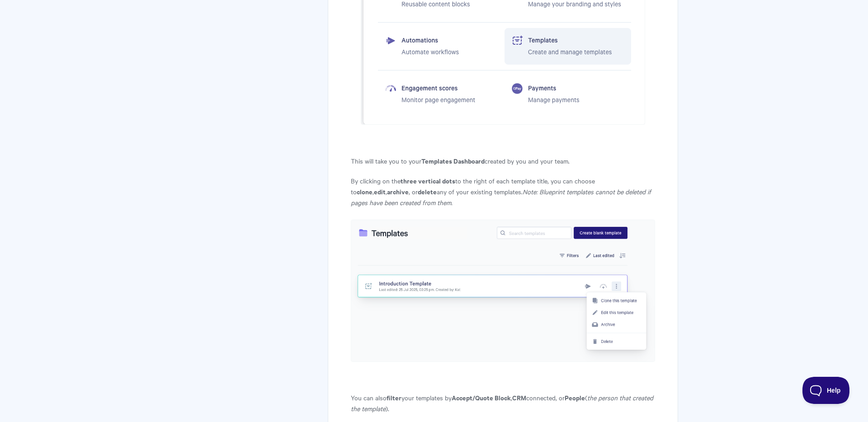  Describe the element at coordinates (503, 161) in the screenshot. I see `p: This will take you to your created by you and your team.` at that location.